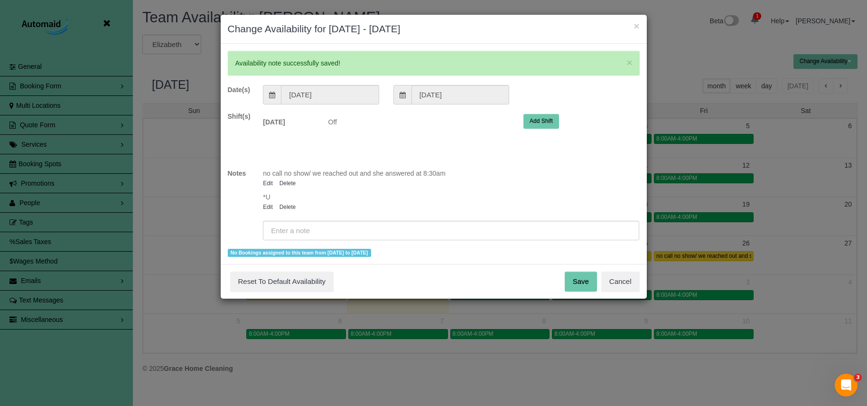 The width and height of the screenshot is (867, 406). What do you see at coordinates (858, 377) in the screenshot?
I see `span: 3` at bounding box center [858, 377].